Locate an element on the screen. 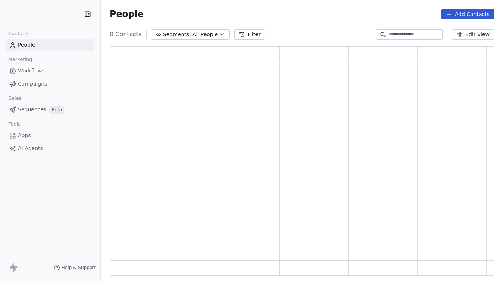 Image resolution: width=503 pixels, height=281 pixels. span: Segments: is located at coordinates (177, 34).